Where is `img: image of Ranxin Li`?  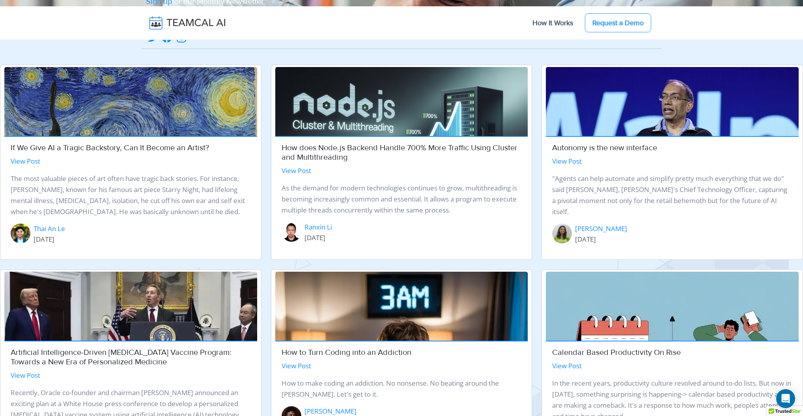
img: image of Ranxin Li is located at coordinates (291, 232).